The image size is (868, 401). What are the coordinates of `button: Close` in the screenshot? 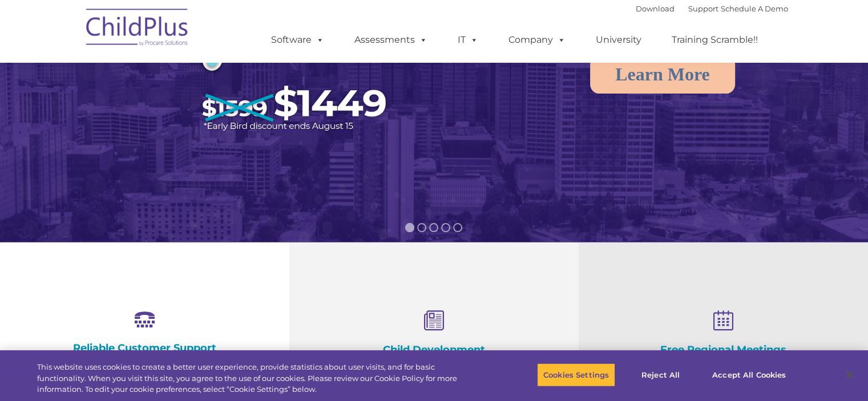 It's located at (849, 375).